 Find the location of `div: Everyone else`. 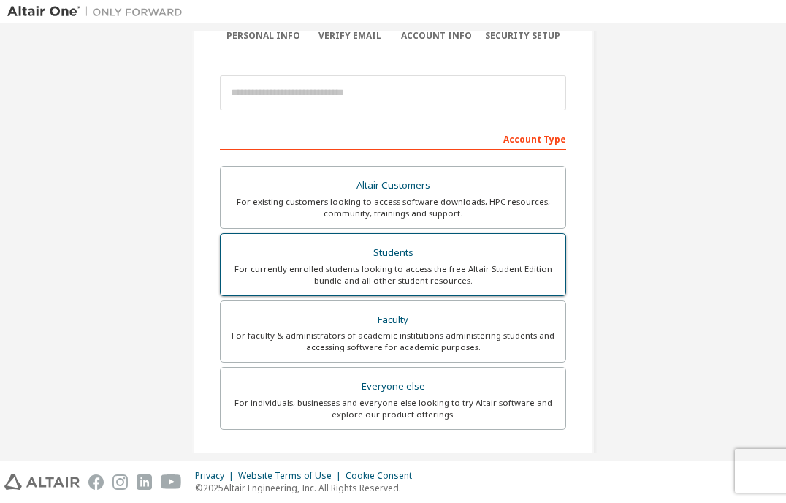

div: Everyone else is located at coordinates (393, 386).